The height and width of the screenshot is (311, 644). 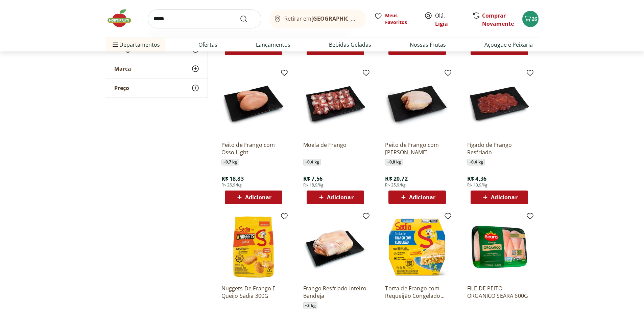 What do you see at coordinates (395, 19) in the screenshot?
I see `a: Meus Favoritos` at bounding box center [395, 19].